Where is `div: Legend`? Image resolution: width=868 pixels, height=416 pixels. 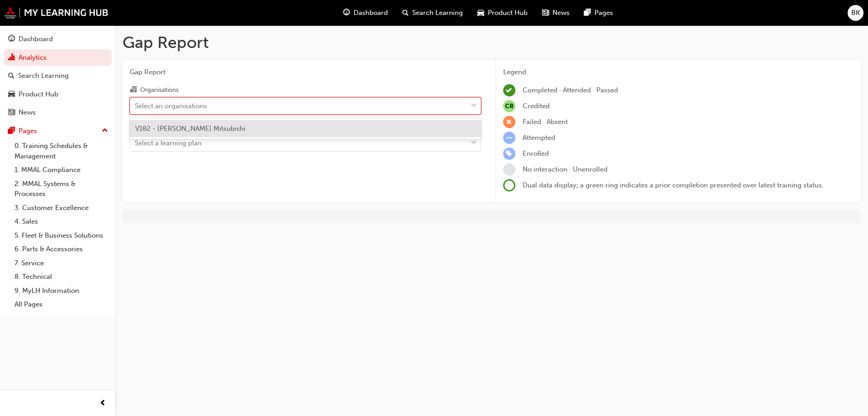 div: Legend is located at coordinates (679, 72).